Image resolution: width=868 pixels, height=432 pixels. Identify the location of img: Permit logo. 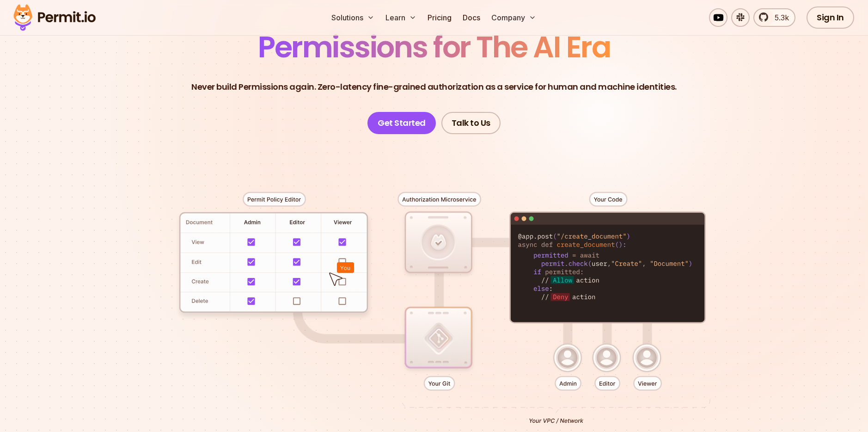
(54, 17).